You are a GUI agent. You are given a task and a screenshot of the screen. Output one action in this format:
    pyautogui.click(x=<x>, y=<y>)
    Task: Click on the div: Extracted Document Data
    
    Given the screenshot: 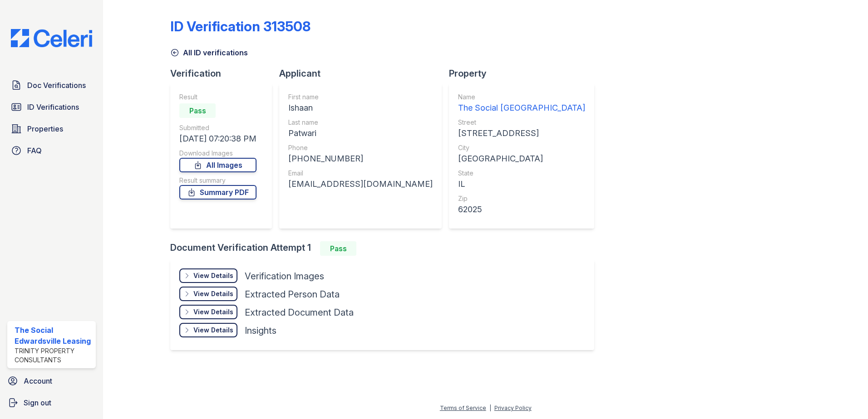 What is the action you would take?
    pyautogui.click(x=299, y=313)
    